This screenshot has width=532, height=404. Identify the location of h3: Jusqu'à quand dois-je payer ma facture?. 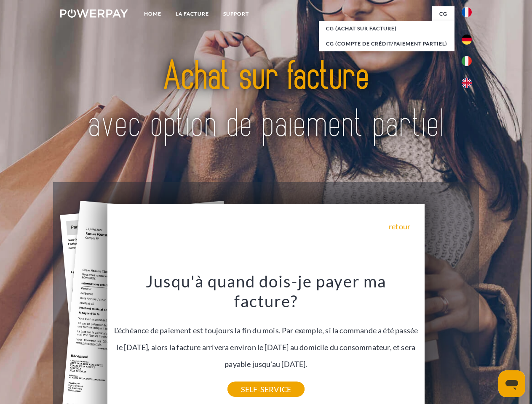
(266, 292).